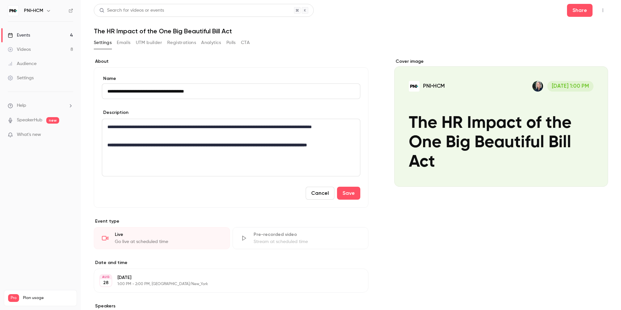  What do you see at coordinates (29, 135) in the screenshot?
I see `span: What's new` at bounding box center [29, 135].